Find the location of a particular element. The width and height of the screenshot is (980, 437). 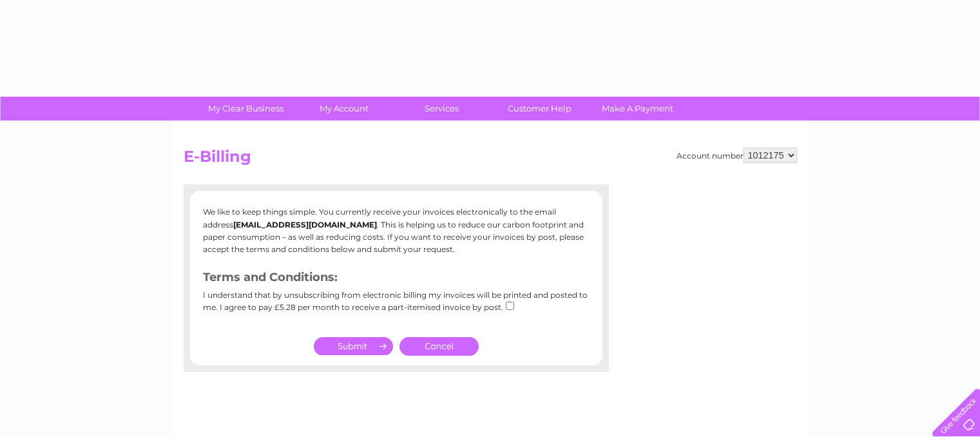

h2: E-Billing is located at coordinates (490, 160).